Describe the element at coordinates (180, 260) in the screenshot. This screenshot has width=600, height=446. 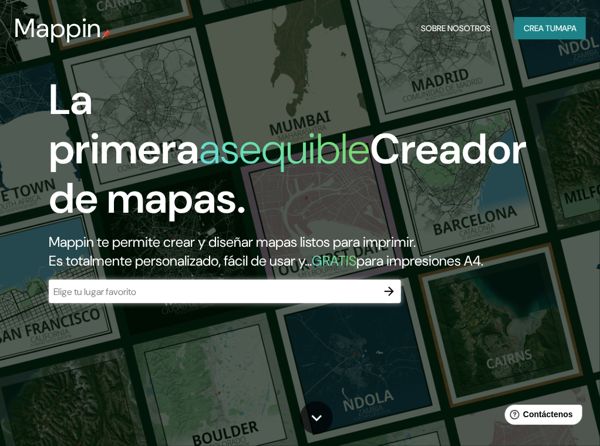
I see `font: Es totalmente personalizado, fácil de usar y...` at that location.